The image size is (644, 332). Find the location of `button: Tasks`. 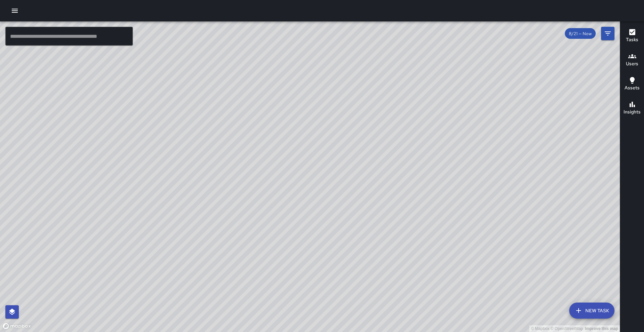

button: Tasks is located at coordinates (632, 36).